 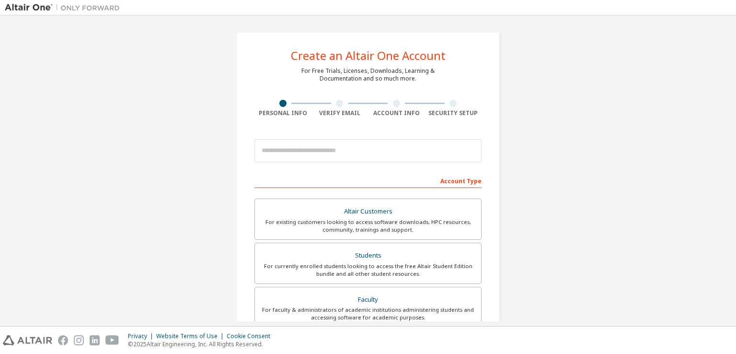 I want to click on div: Account Type, so click(x=368, y=180).